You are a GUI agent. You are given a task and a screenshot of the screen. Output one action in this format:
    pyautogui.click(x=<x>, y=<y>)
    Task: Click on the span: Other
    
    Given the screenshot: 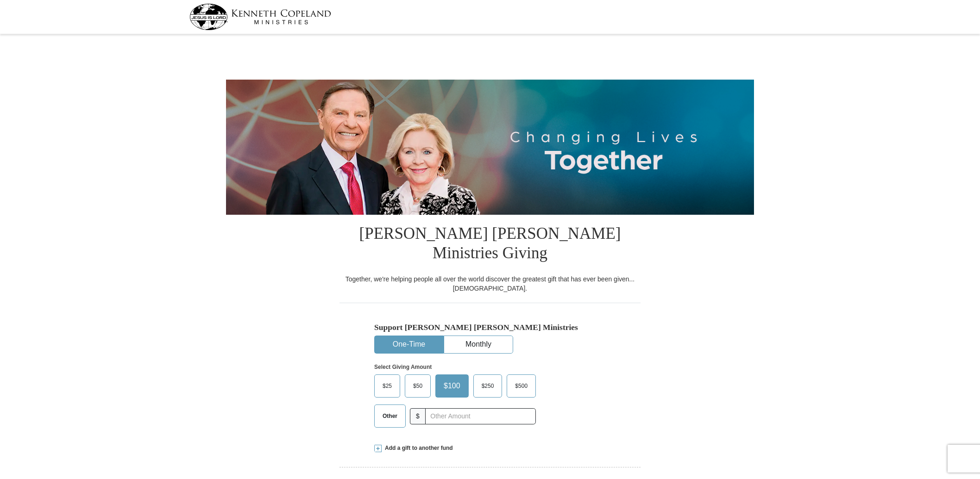 What is the action you would take?
    pyautogui.click(x=390, y=416)
    